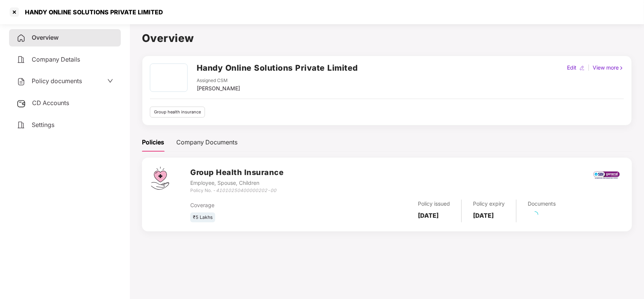 This screenshot has height=299, width=644. I want to click on h2: Handy Online Solutions Private Limited, so click(277, 67).